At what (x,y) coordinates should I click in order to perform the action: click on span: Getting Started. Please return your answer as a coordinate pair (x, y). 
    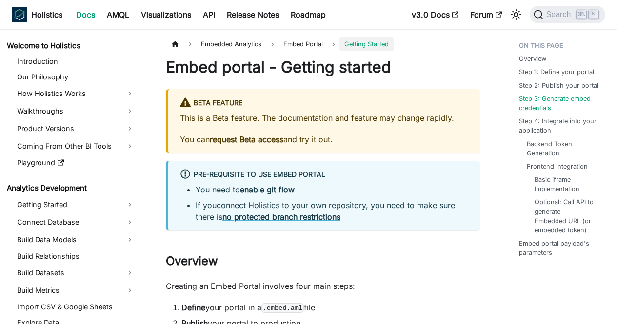
    Looking at the image, I should click on (366, 44).